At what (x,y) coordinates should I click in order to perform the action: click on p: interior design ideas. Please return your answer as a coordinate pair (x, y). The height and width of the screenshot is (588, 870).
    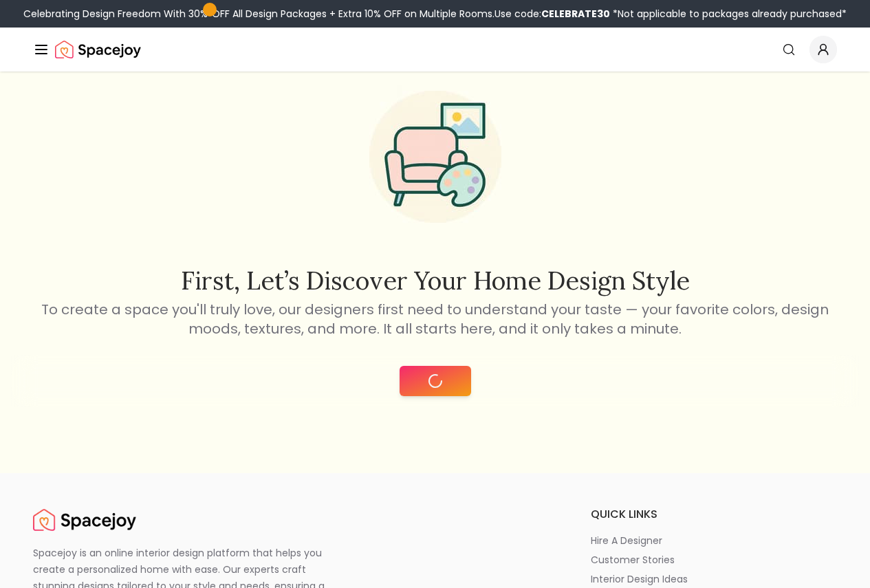
    Looking at the image, I should click on (639, 579).